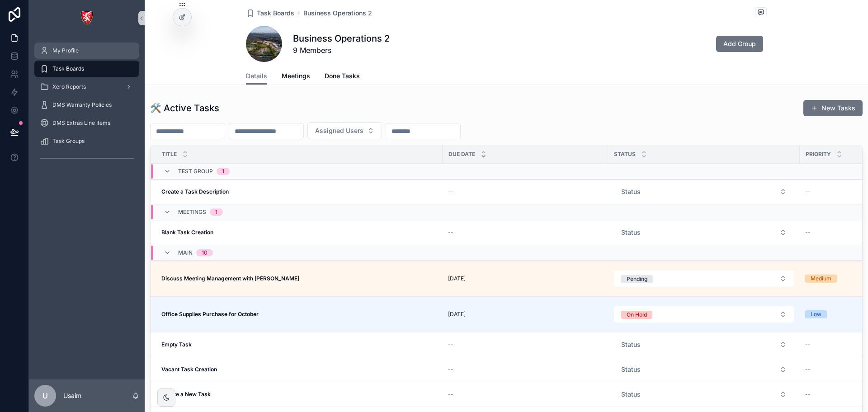 This screenshot has width=868, height=412. What do you see at coordinates (341, 38) in the screenshot?
I see `h1: Business Operations 2` at bounding box center [341, 38].